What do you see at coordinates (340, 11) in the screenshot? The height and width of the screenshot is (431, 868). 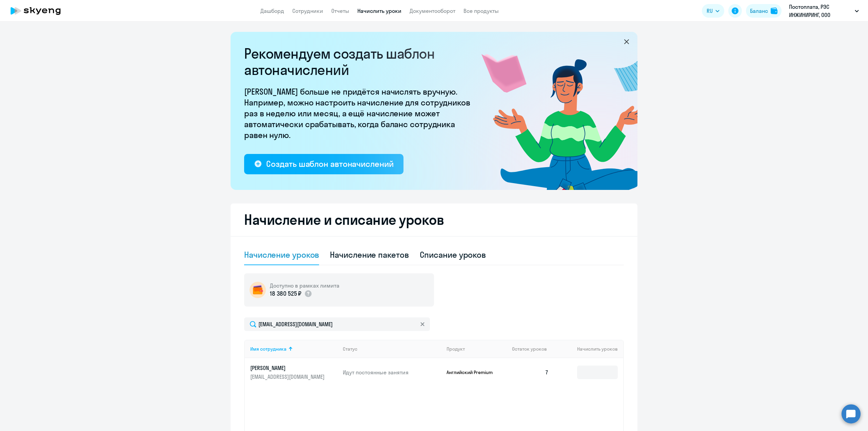 I see `a: Отчеты` at bounding box center [340, 11].